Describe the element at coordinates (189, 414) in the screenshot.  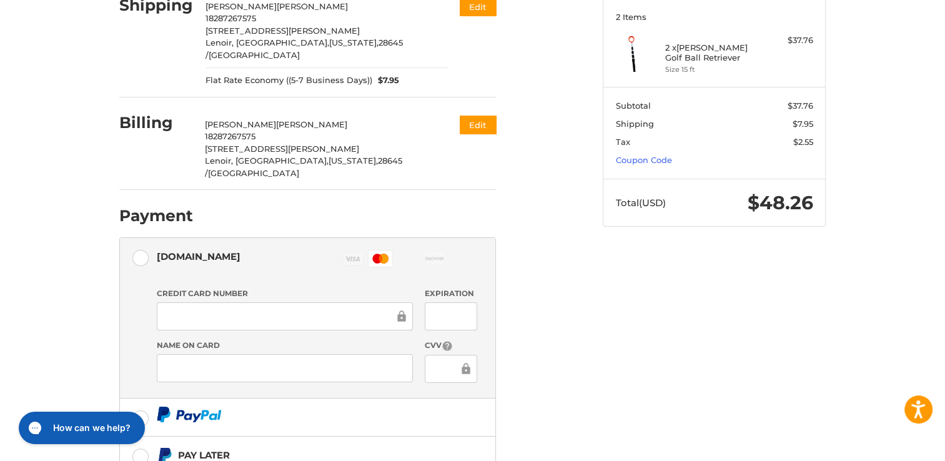
I see `img: PayPal icon` at that location.